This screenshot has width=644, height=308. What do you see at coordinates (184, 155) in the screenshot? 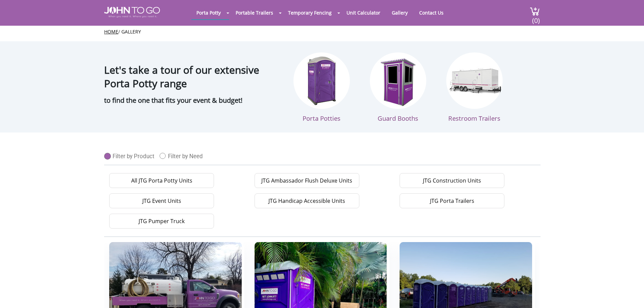
I see `a: Filter by Need` at bounding box center [184, 155].